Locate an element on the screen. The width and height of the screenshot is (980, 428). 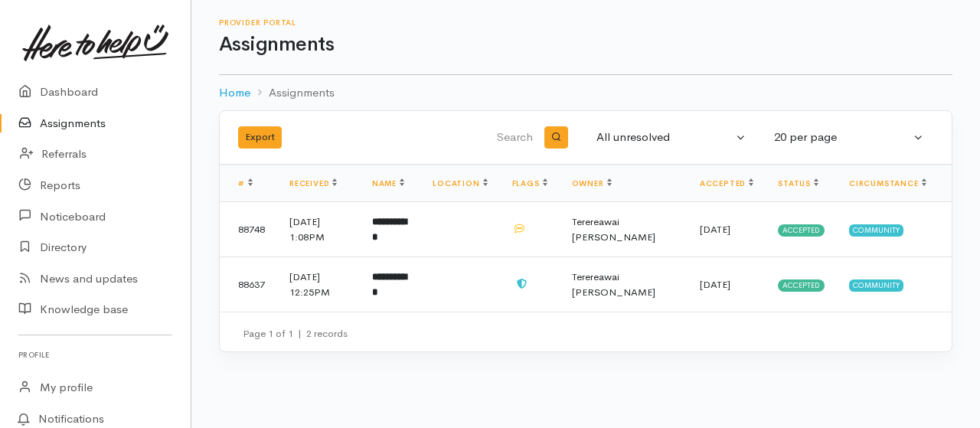
div: 20 per page is located at coordinates (843, 137).